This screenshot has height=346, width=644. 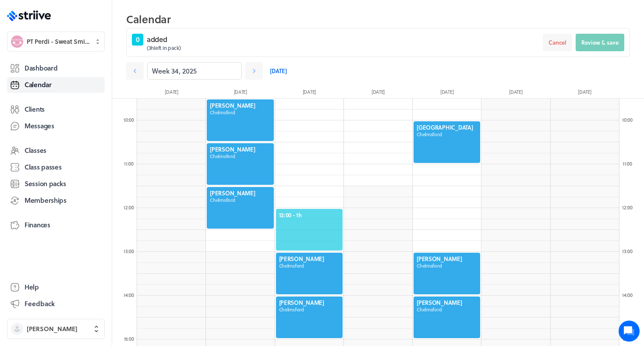 What do you see at coordinates (90, 159) in the screenshot?
I see `input: Search articles` at bounding box center [90, 159].